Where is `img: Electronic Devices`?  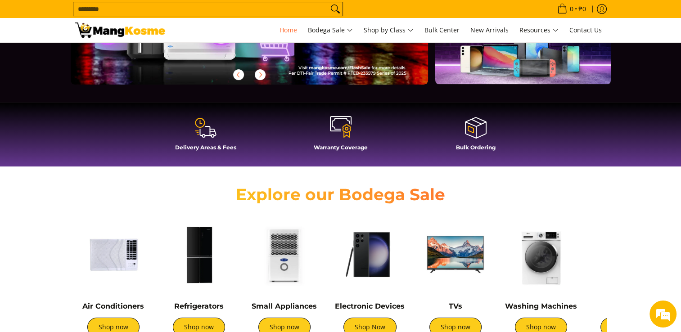 img: Electronic Devices is located at coordinates (370, 255).